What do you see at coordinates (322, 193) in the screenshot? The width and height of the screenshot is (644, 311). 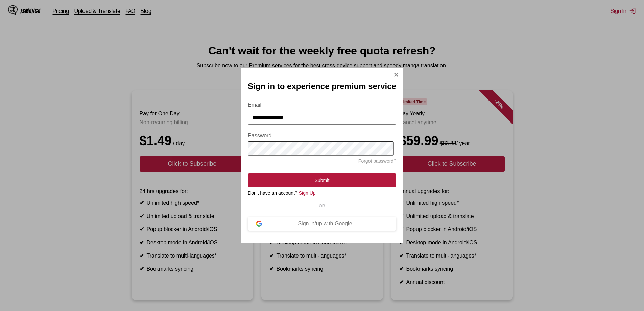 I see `div: Don't have an account?` at bounding box center [322, 193].